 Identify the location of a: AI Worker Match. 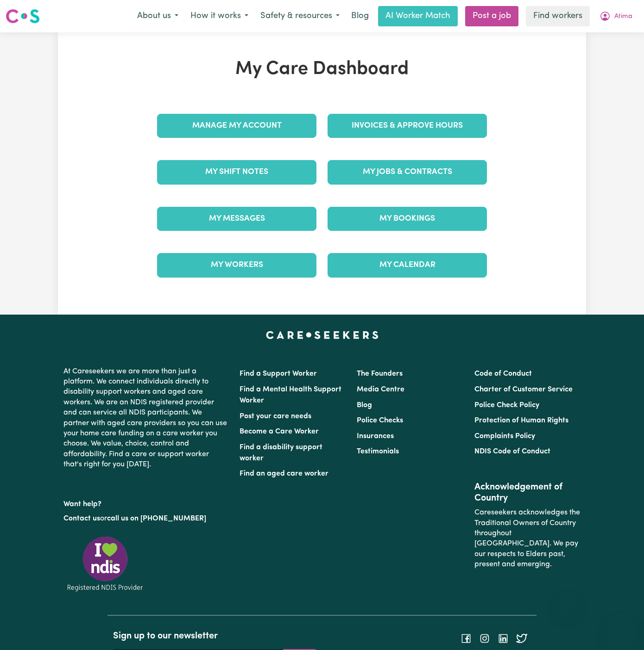
(418, 16).